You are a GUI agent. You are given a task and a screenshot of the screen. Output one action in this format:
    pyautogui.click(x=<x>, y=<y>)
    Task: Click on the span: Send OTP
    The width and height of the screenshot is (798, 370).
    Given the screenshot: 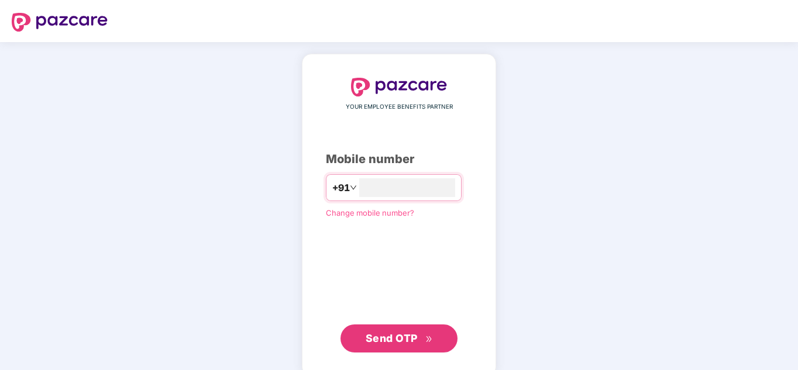 What is the action you would take?
    pyautogui.click(x=392, y=338)
    